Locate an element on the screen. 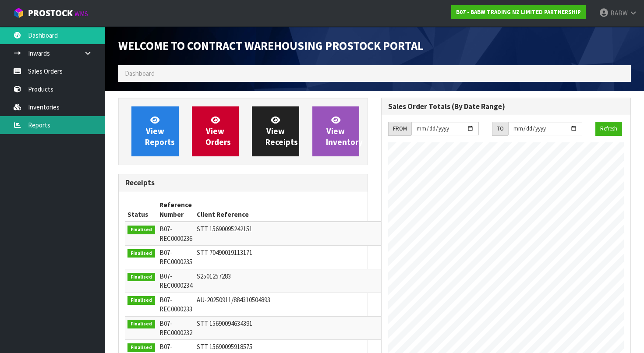 The width and height of the screenshot is (644, 353). span: AU-20250911/884310504893 is located at coordinates (233, 300).